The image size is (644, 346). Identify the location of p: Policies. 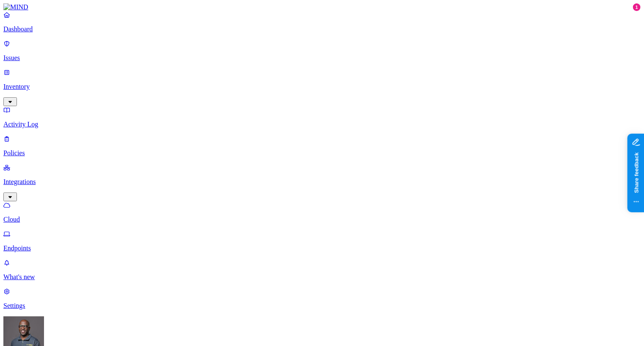
(322, 153).